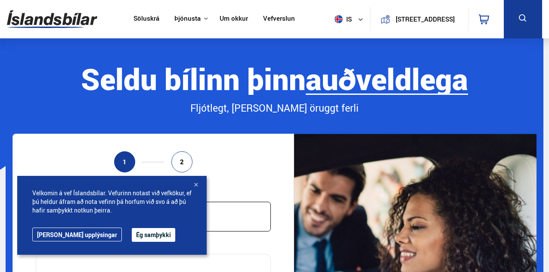 The image size is (549, 272). Describe the element at coordinates (52, 19) in the screenshot. I see `img: G0Ugv5HjCgRt.svg` at that location.